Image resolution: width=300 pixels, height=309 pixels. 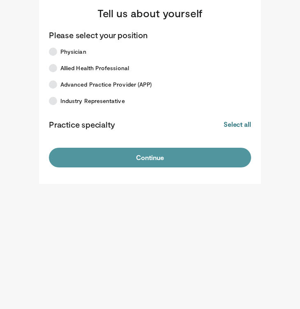 What do you see at coordinates (94, 68) in the screenshot?
I see `span: Allied Health Professional` at bounding box center [94, 68].